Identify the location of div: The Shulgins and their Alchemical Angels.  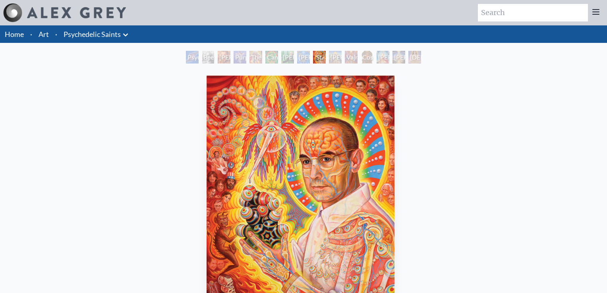
(256, 57).